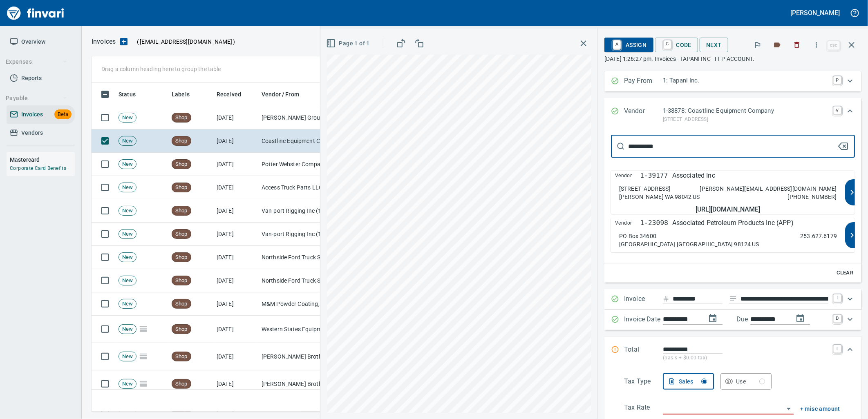 This screenshot has height=419, width=868. Describe the element at coordinates (655, 176) in the screenshot. I see `p: 1-39177` at that location.